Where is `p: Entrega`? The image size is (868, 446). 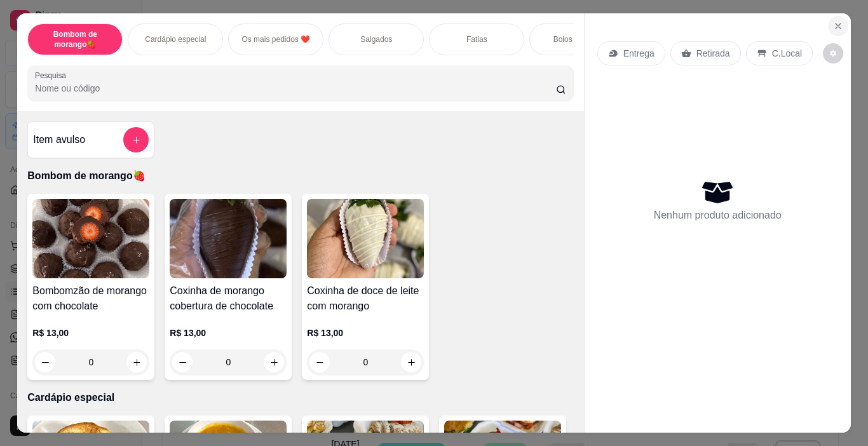
p: Entrega is located at coordinates (639, 53).